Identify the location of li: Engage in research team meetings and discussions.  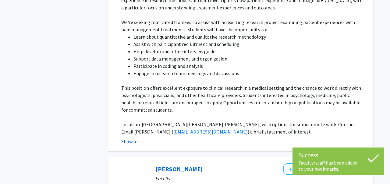
(249, 73).